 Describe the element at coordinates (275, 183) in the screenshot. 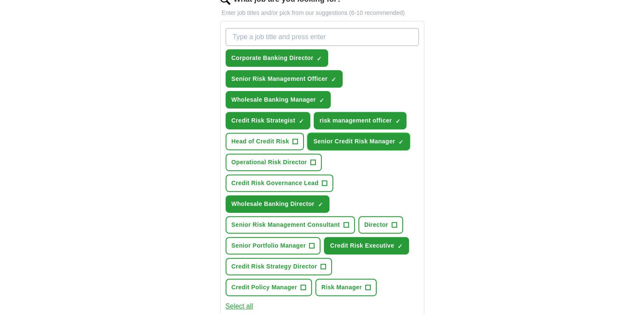

I see `span: Credit Risk Governance Lead` at that location.